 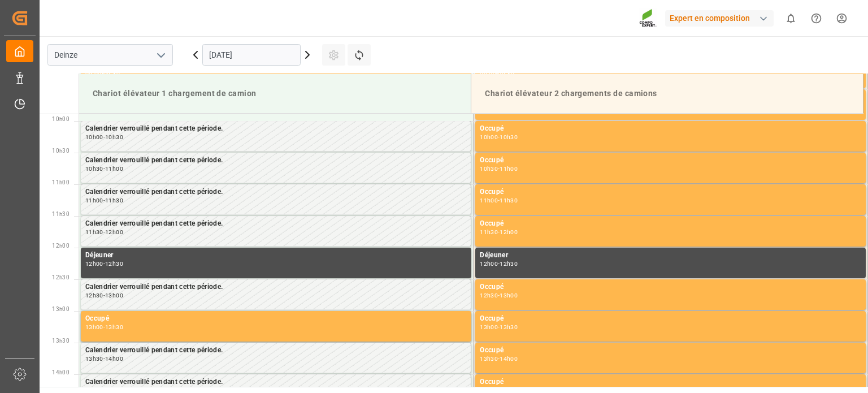 I want to click on font: Chariot élévateur 2 chargements de camions, so click(x=571, y=94).